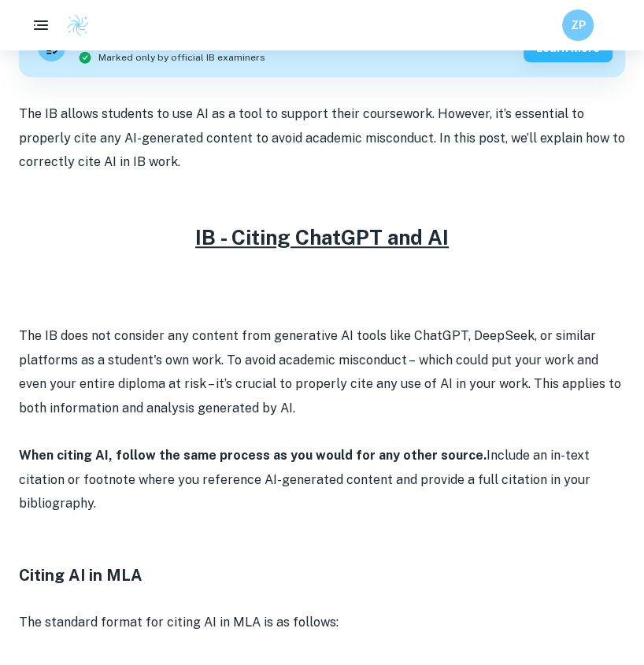 This screenshot has width=644, height=665. I want to click on p: The standard format for citing AI in MLA is as follows:, so click(322, 623).